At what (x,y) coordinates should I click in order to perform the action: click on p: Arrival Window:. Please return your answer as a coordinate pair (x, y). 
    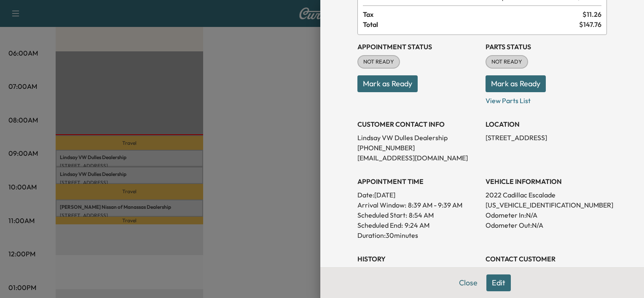
    Looking at the image, I should click on (418, 205).